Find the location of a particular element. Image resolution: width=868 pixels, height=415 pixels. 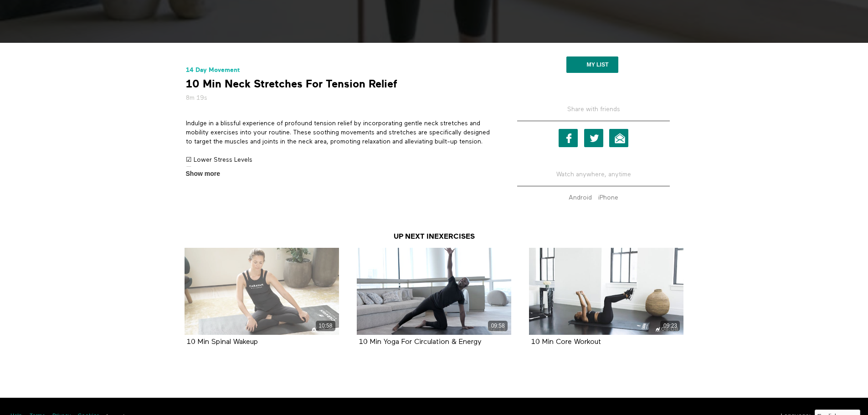

a: 10 Min Core Workout is located at coordinates (566, 342).